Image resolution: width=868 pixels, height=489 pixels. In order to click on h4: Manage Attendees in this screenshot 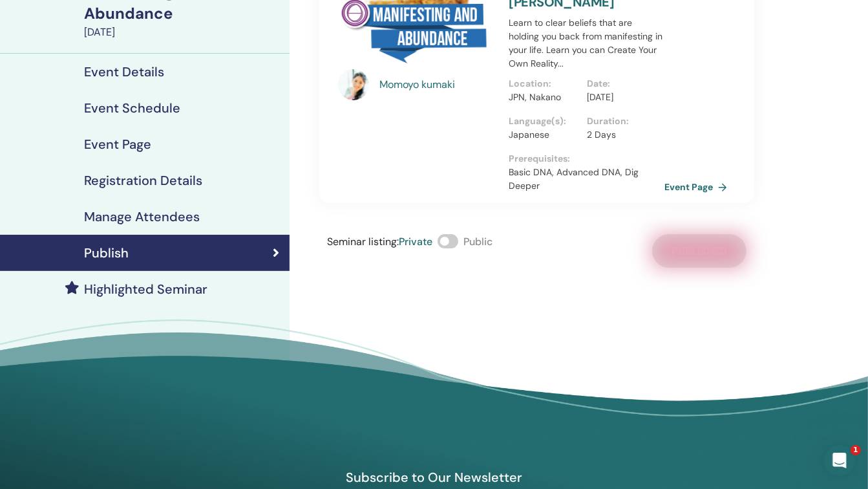, I will do `click(141, 216)`.